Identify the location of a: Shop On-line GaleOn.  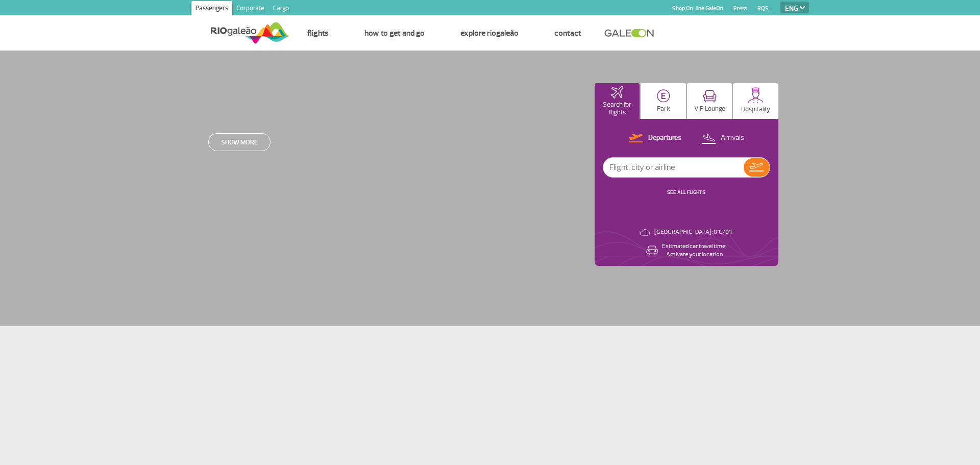
(698, 8).